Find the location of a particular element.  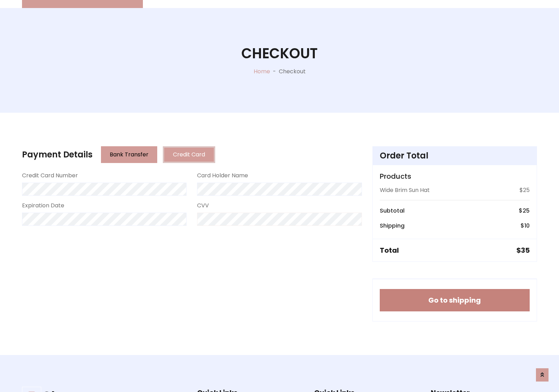

p: Checkout is located at coordinates (292, 71).